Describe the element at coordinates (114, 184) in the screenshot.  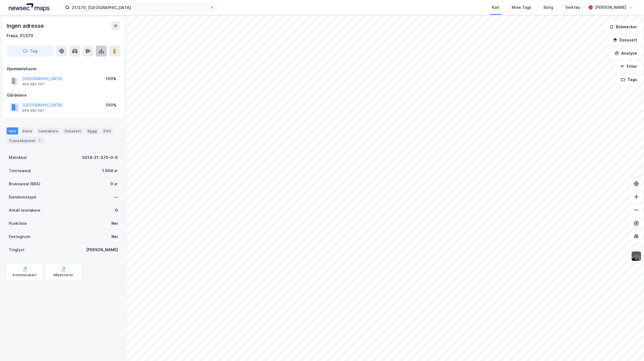
I see `div: 0 ㎡` at that location.